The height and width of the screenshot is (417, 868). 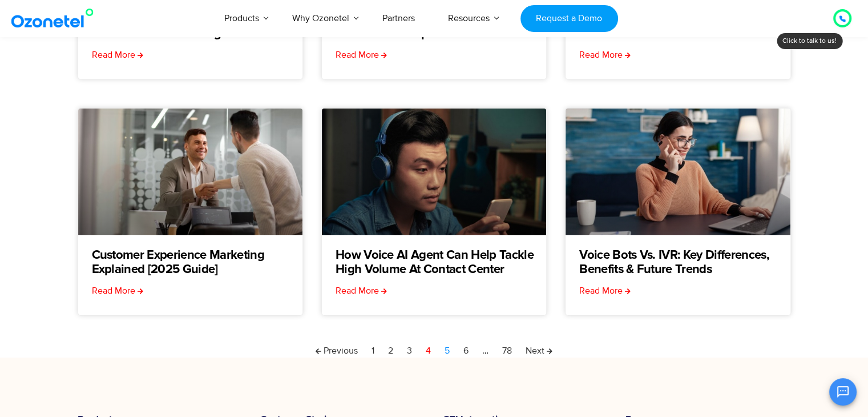 What do you see at coordinates (685, 263) in the screenshot?
I see `a: Voice Bots vs. IVR: Key Differences, Benefits & Future Trends` at bounding box center [685, 263].